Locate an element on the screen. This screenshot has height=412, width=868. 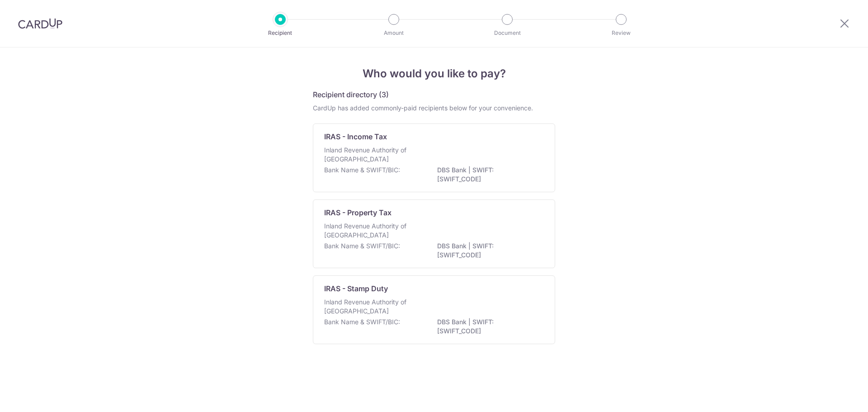
img: CardUp is located at coordinates (41, 24).